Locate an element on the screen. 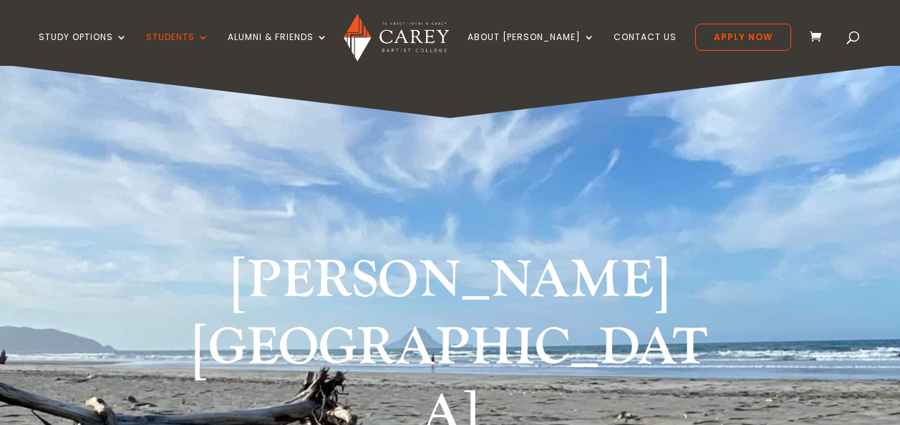 This screenshot has width=900, height=425. a: Apply Now is located at coordinates (743, 37).